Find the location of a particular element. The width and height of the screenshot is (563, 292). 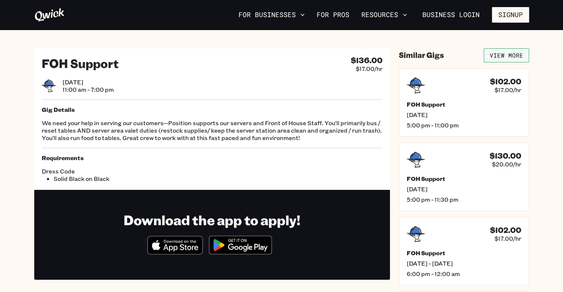

button: Resources is located at coordinates (384, 15).